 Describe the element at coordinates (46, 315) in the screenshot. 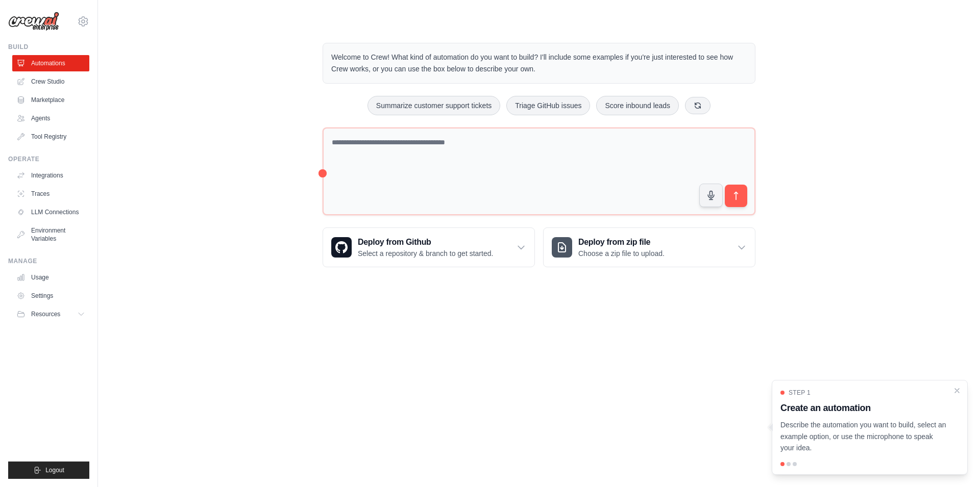

I see `span: Resources` at that location.